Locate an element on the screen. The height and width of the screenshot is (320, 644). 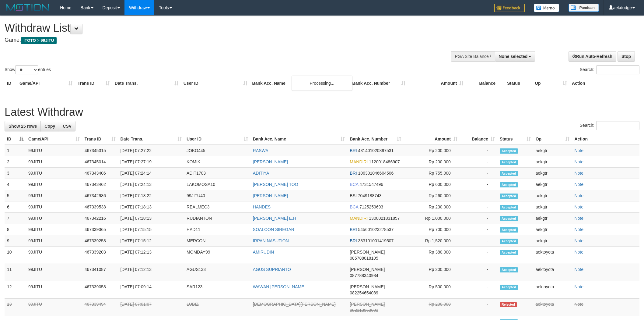
td: Rp 380,000 is located at coordinates (432, 255).